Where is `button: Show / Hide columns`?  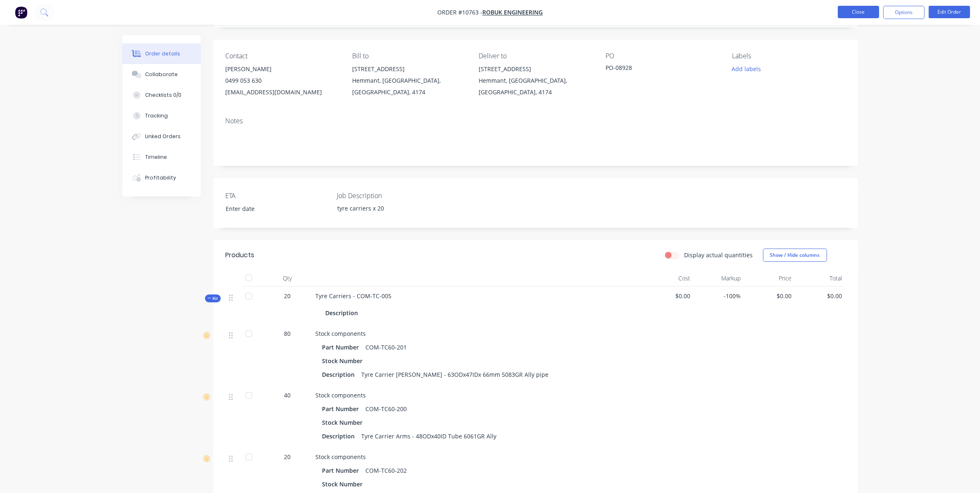 button: Show / Hide columns is located at coordinates (795, 256).